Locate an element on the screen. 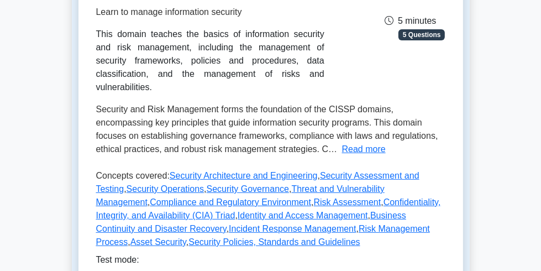 This screenshot has width=541, height=271. a: Risk Management Process is located at coordinates (263, 235).